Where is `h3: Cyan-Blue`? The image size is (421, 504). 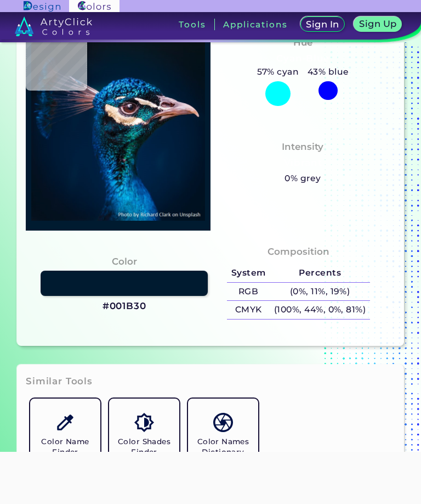
h3: Cyan-Blue is located at coordinates (303, 58).